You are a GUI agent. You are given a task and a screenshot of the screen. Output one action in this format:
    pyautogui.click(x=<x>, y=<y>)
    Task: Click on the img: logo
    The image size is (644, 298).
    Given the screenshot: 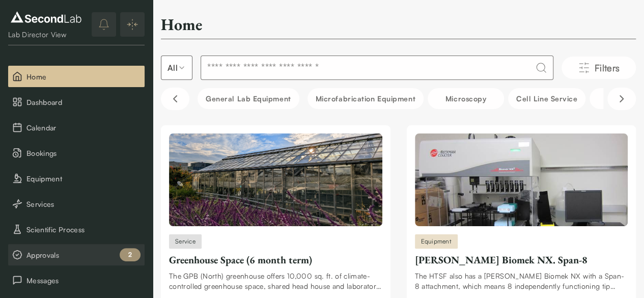 What is the action you would take?
    pyautogui.click(x=46, y=17)
    